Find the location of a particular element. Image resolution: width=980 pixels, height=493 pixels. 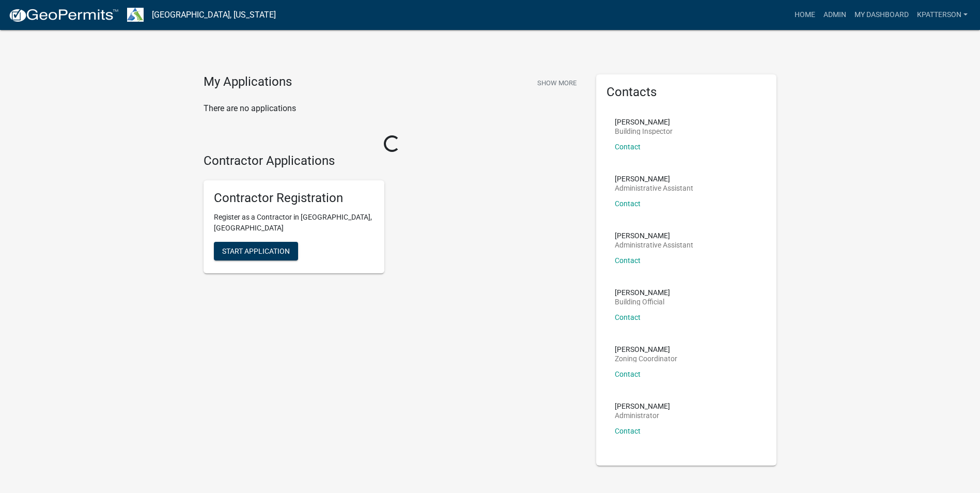

wm-workflow-list-section: Contractor Applications is located at coordinates (392, 217).